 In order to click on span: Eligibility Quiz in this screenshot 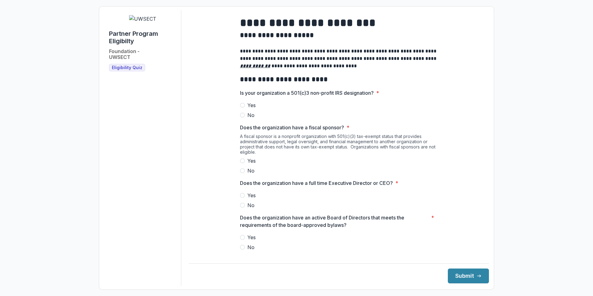, I will do `click(127, 68)`.